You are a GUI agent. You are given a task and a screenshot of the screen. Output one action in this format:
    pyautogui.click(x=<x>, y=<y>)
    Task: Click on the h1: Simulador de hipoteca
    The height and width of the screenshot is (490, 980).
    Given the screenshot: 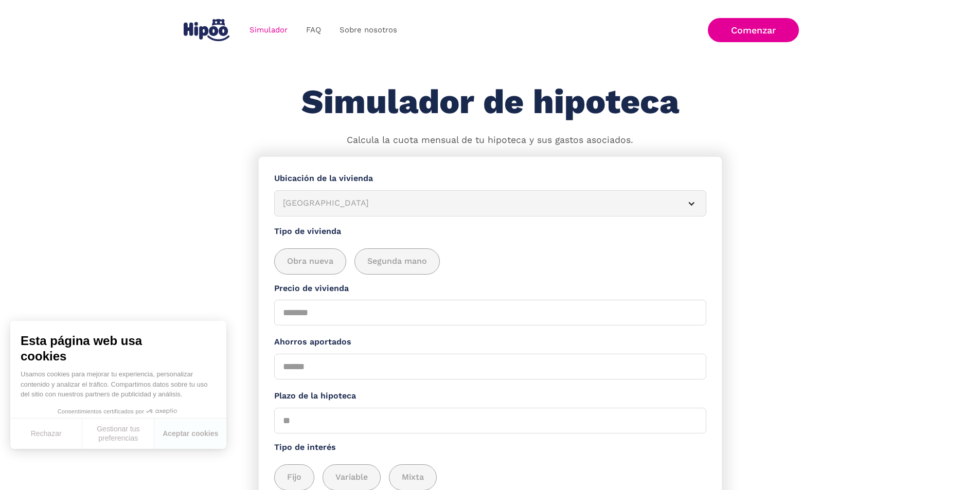 What is the action you would take?
    pyautogui.click(x=490, y=102)
    